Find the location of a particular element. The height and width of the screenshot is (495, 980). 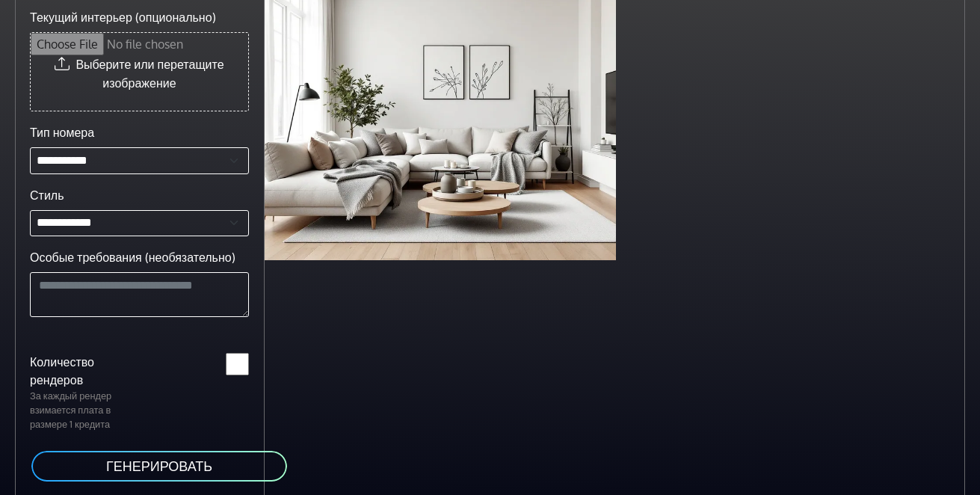

ya-tr-span: ГЕНЕРИРОВАТЬ is located at coordinates (159, 466).